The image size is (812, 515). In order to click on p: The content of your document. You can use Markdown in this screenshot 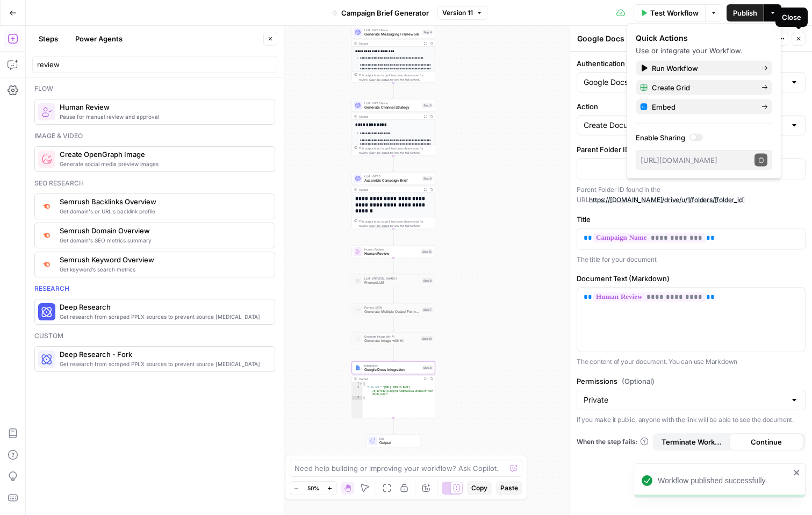, I will do `click(691, 362)`.